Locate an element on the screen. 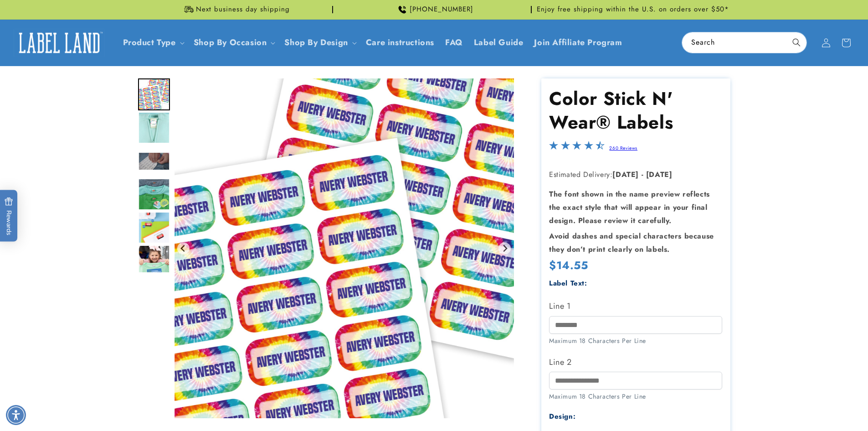  summary: Shop By Design is located at coordinates (319, 42).